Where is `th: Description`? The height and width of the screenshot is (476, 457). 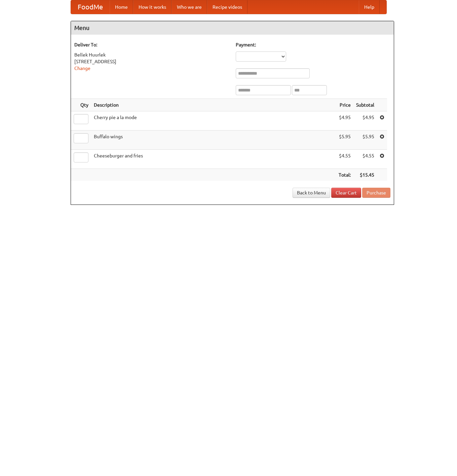 th: Description is located at coordinates (213, 105).